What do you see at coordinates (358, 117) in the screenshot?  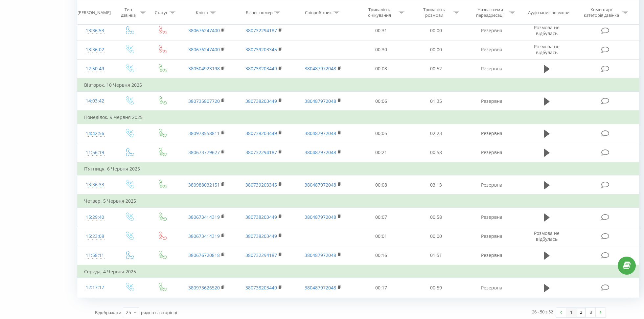 I see `td: Понеділок, 9 Червня 2025` at bounding box center [358, 117].